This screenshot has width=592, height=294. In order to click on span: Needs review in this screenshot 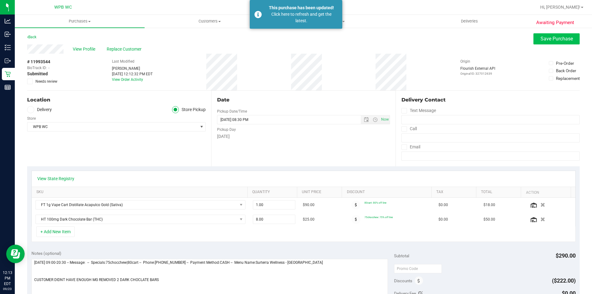, I will do `click(46, 81)`.